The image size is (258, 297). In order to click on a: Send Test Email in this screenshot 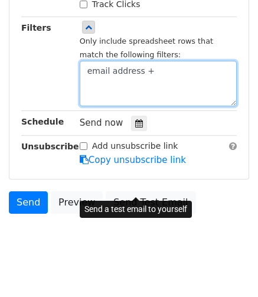, I will do `click(151, 203)`.